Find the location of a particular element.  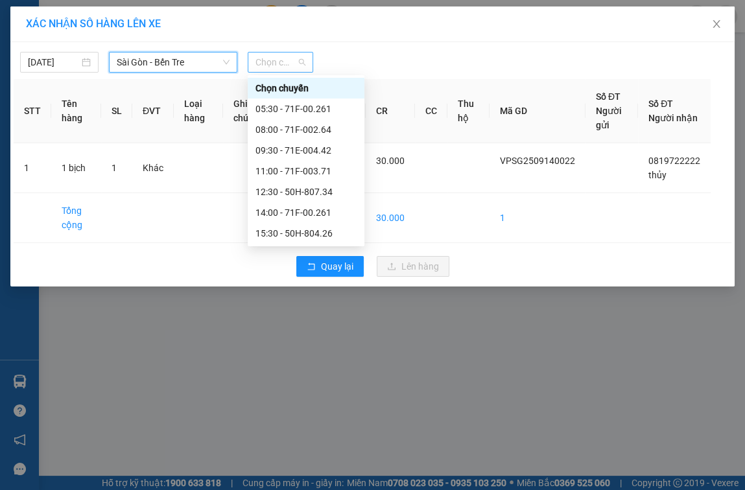

div: 11:00 - 71F-003.71 is located at coordinates (306, 171).